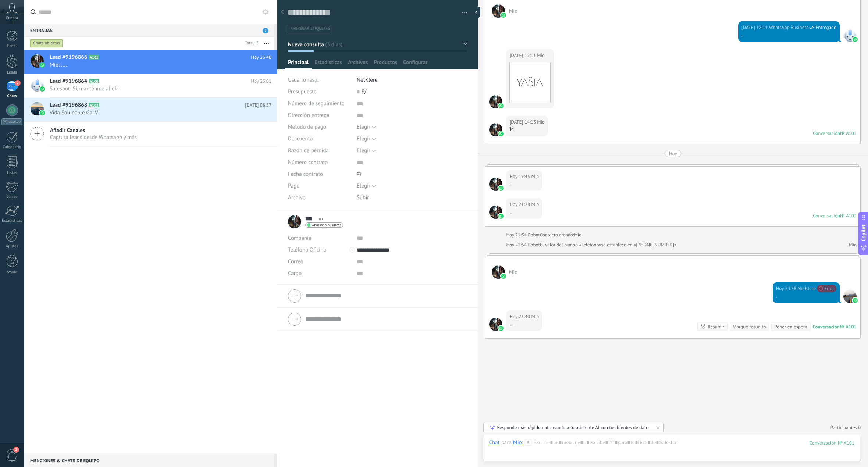  Describe the element at coordinates (845, 428) in the screenshot. I see `a: Participantes:0` at that location.